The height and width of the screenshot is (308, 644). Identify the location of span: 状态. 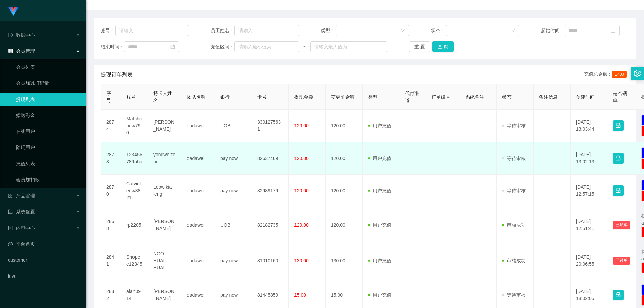
(507, 97).